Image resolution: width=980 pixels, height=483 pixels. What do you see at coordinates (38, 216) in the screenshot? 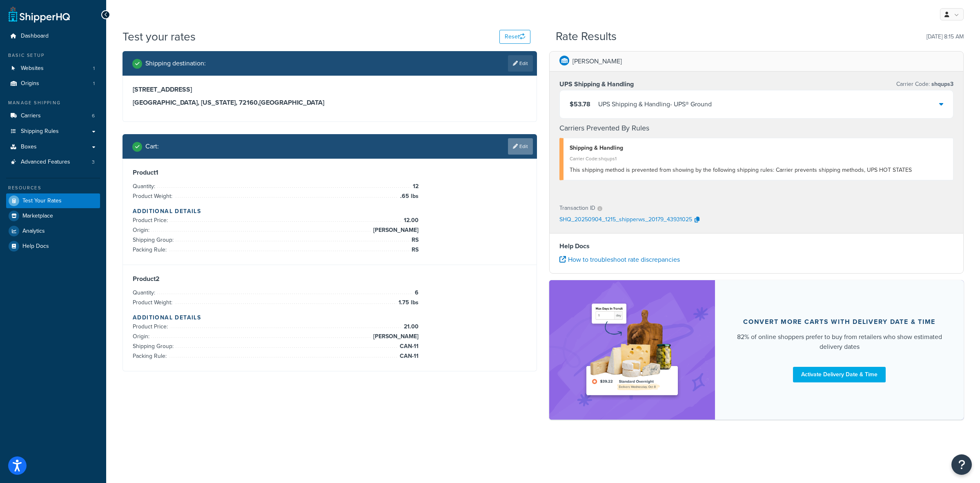
I see `span: Marketplace` at bounding box center [38, 216].